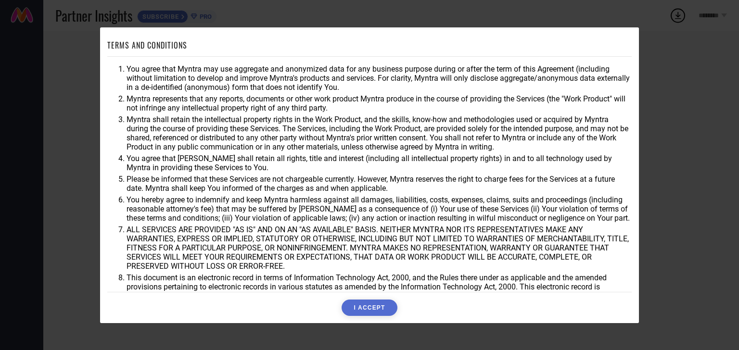  Describe the element at coordinates (379, 78) in the screenshot. I see `li: You agree that Myntra may use aggregate and anonymized data for any business purpose during or af...` at that location.